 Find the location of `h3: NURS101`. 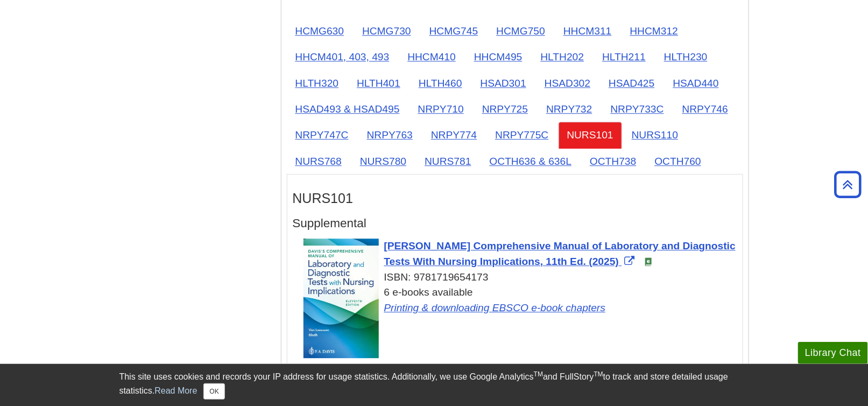

h3: NURS101 is located at coordinates (515, 199).